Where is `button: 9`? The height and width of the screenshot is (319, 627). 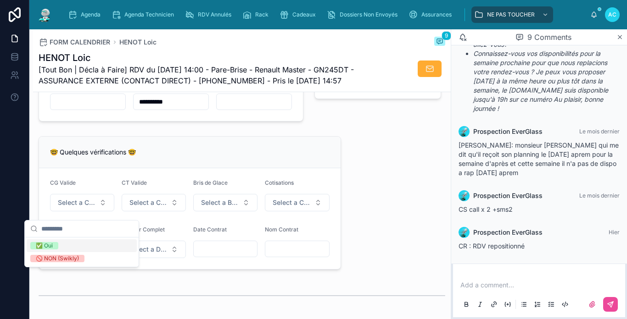 button: 9 is located at coordinates (440, 42).